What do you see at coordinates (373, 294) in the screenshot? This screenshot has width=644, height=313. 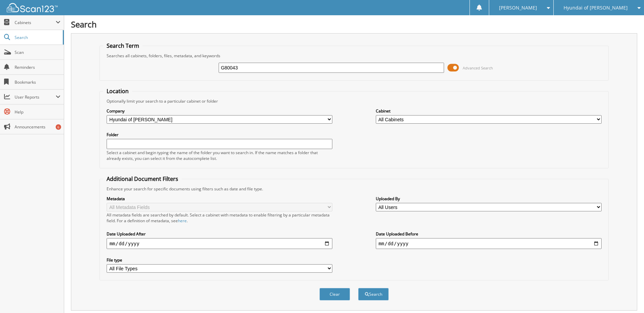 I see `button: Search` at bounding box center [373, 294].